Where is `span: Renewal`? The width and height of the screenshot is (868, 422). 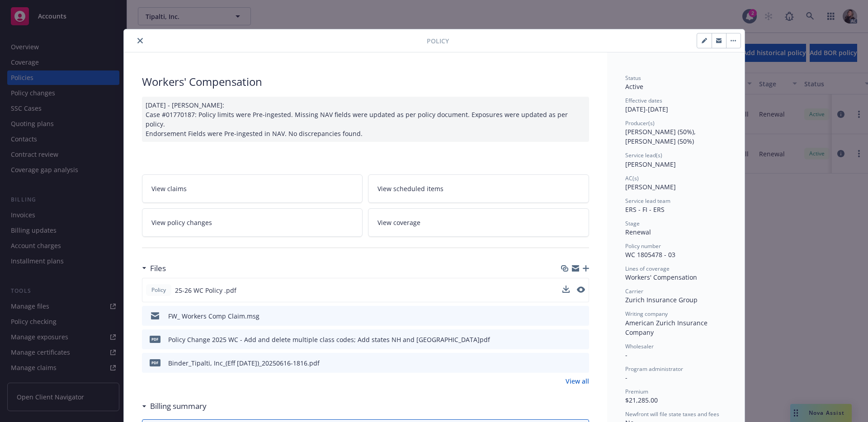
span: Renewal is located at coordinates (638, 232).